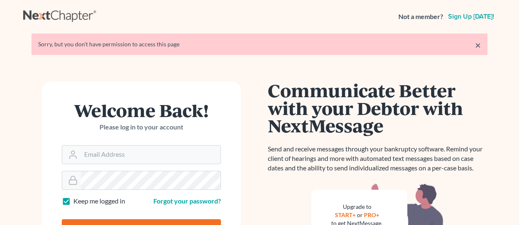 The height and width of the screenshot is (225, 519). What do you see at coordinates (141, 127) in the screenshot?
I see `p: Please log in to your account` at bounding box center [141, 127].